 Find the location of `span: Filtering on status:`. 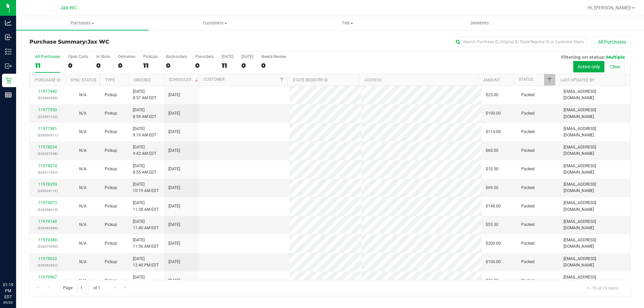

span: Filtering on status: is located at coordinates (583, 57).